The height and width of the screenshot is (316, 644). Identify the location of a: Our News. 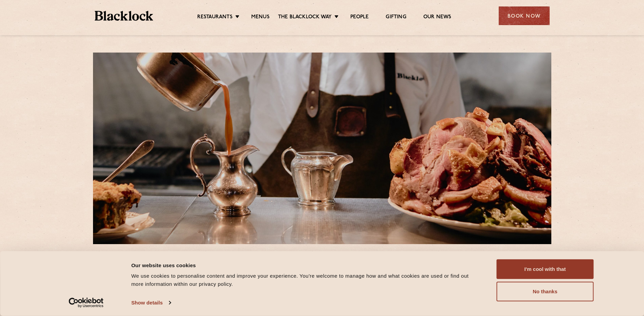
(437, 18).